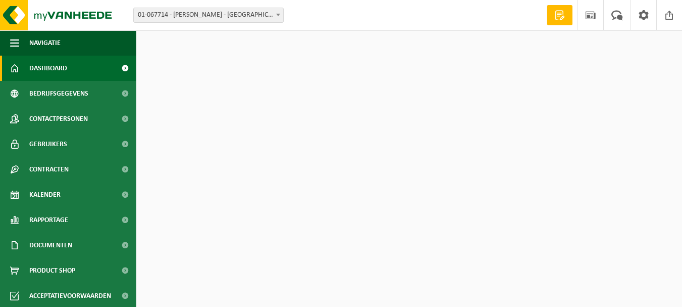 The image size is (682, 307). What do you see at coordinates (52, 270) in the screenshot?
I see `span: Product Shop` at bounding box center [52, 270].